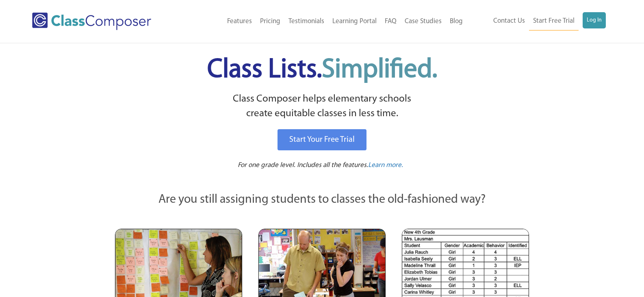  Describe the element at coordinates (379, 70) in the screenshot. I see `span: Simplified.` at that location.